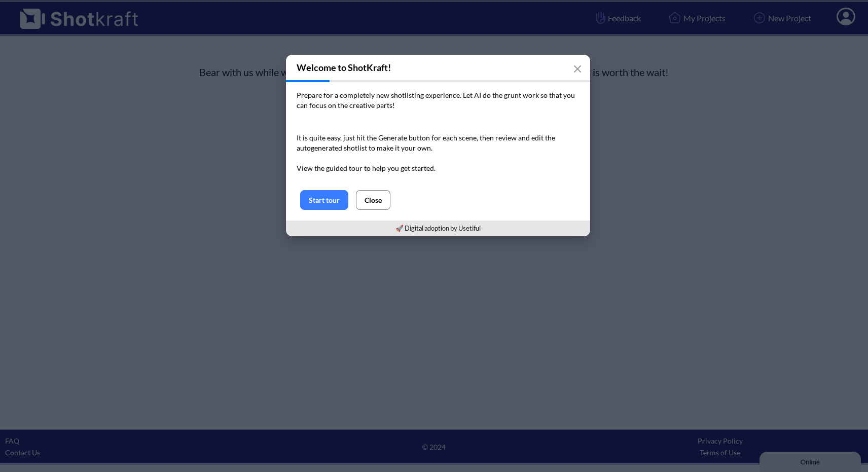  I want to click on p: It is quite easy, just hit the Generate button for each scene, then review and edit the autogener..., so click(438, 153).